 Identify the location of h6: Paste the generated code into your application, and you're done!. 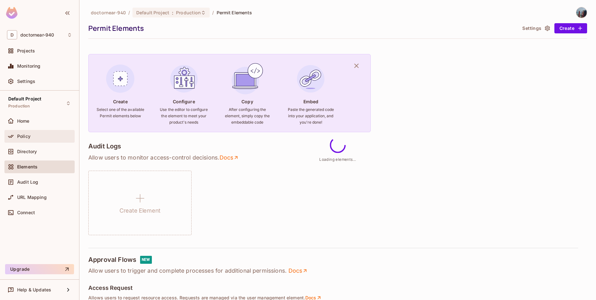
(311, 116).